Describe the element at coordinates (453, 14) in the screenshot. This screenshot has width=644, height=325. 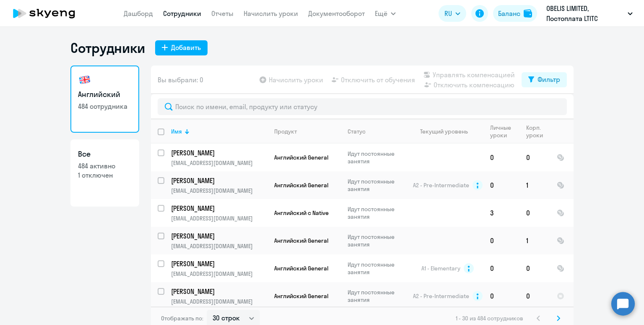
I see `button: RU` at that location.